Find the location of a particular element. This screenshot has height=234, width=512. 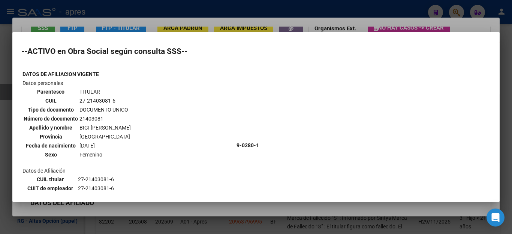

b: 9-0280-1 is located at coordinates (248, 145).